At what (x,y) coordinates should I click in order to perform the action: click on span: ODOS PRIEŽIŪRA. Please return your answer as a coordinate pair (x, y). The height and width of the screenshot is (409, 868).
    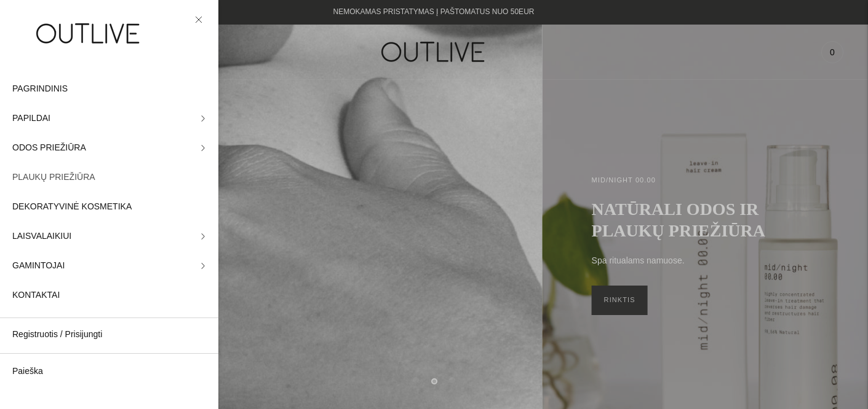
    Looking at the image, I should click on (49, 148).